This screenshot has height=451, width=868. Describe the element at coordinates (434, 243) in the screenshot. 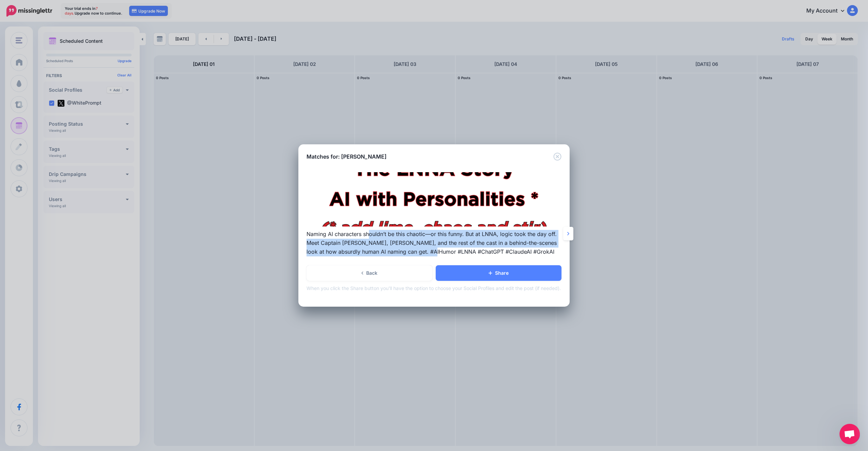

I see `p: Naming AI characters shouldn’t be this chaotic—or this funny. But at LNNA, logic took the day off...` at that location.